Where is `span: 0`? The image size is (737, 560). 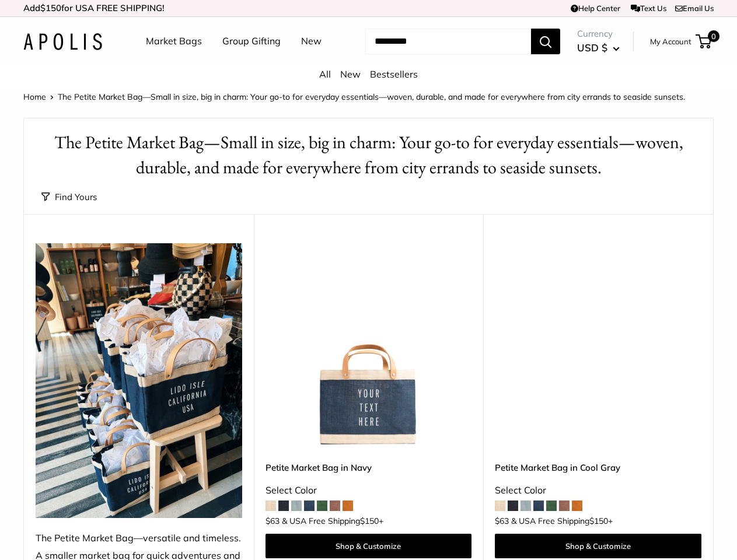 span: 0 is located at coordinates (714, 36).